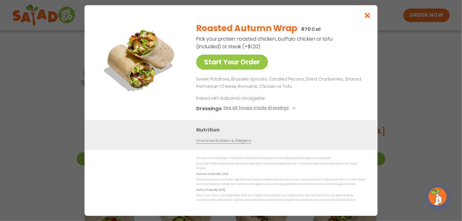 The width and height of the screenshot is (462, 221). What do you see at coordinates (232, 62) in the screenshot?
I see `a: Start Your Order` at bounding box center [232, 62].